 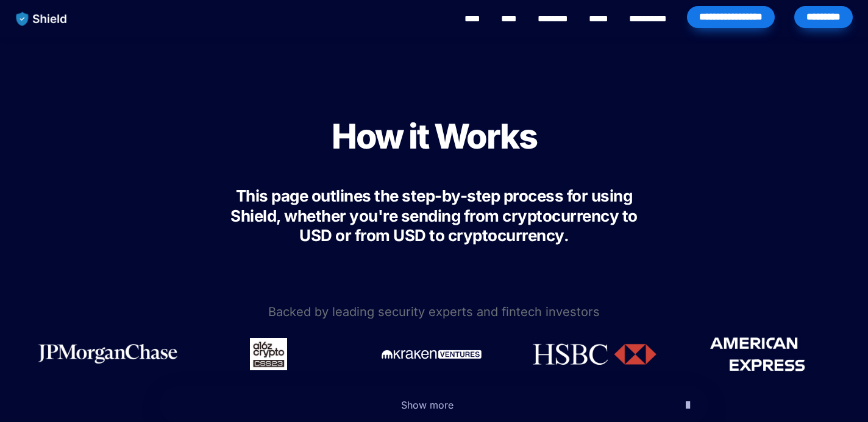 I want to click on span: Backed by leading security experts and fintech investors, so click(x=434, y=312).